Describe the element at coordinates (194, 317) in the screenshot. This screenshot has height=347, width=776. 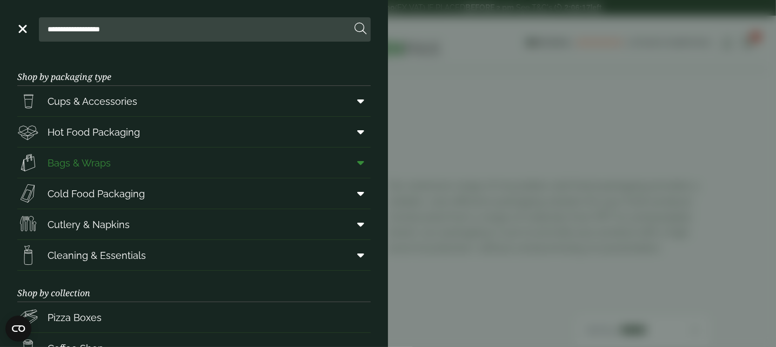
I see `a: Pizza Boxes` at that location.